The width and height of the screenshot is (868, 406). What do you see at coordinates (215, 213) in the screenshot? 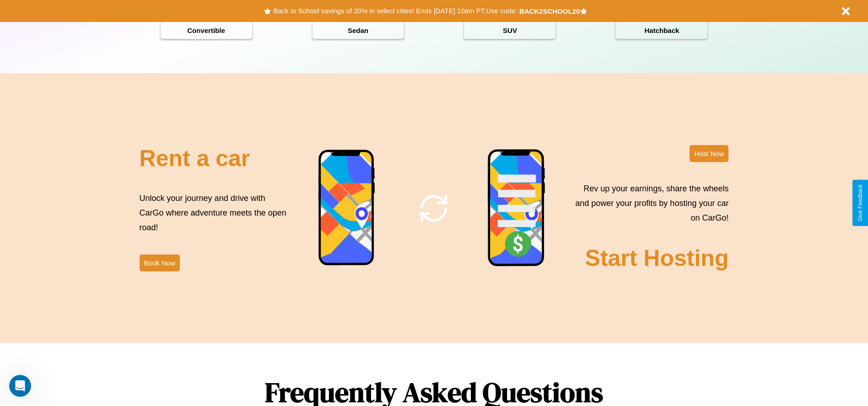
I see `p: Unlock your journey and drive with CarGo where adventure meets the open road!` at bounding box center [215, 213].